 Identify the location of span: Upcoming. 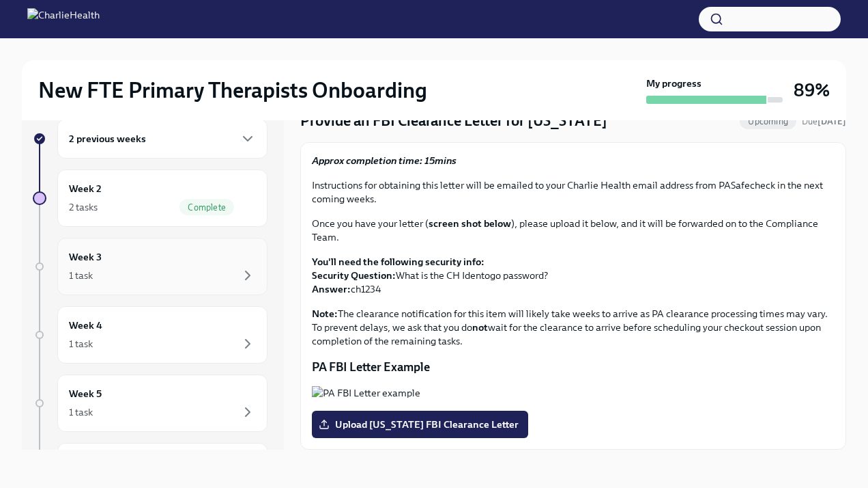
(768, 120).